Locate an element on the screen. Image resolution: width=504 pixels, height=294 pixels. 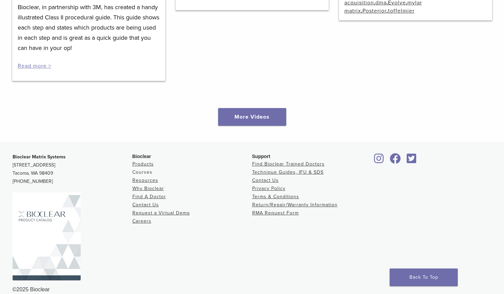
p: Bioclear, in partnership with 3M, has created a handy illustrated Class II procedural guide. This... is located at coordinates (89, 28).